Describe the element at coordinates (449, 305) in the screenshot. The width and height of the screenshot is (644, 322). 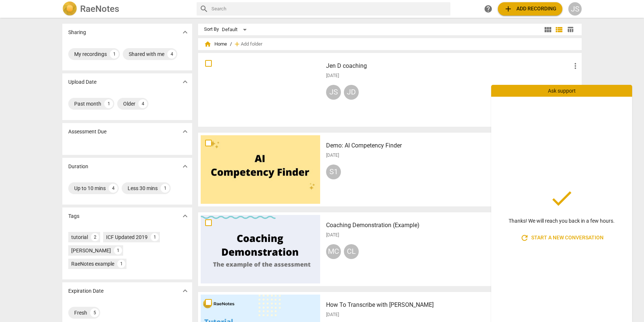
I see `h3: How To Transcribe with RaeNotes` at that location.